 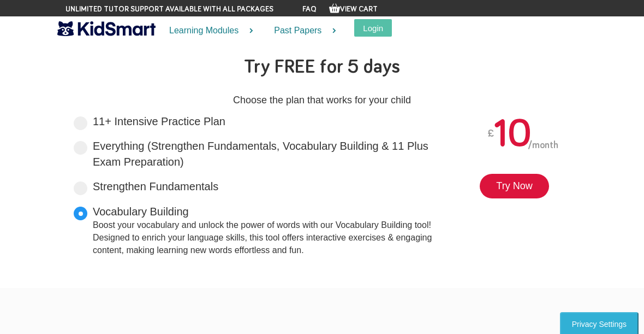 I want to click on a: Try Now, so click(x=514, y=186).